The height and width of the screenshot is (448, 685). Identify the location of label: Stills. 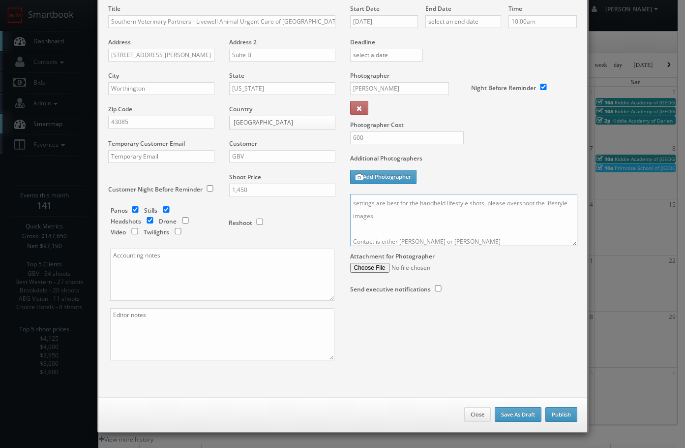
(151, 210).